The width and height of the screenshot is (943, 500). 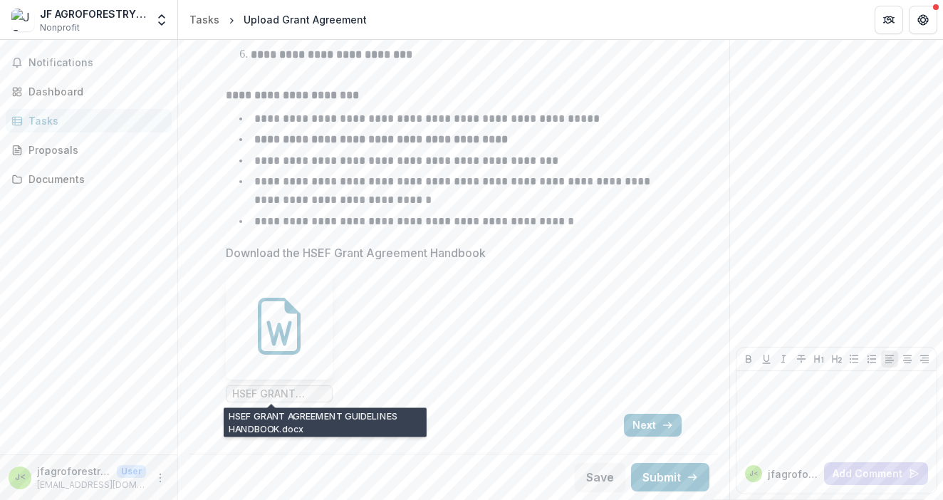 What do you see at coordinates (305, 19) in the screenshot?
I see `div: Upload Grant Agreement` at bounding box center [305, 19].